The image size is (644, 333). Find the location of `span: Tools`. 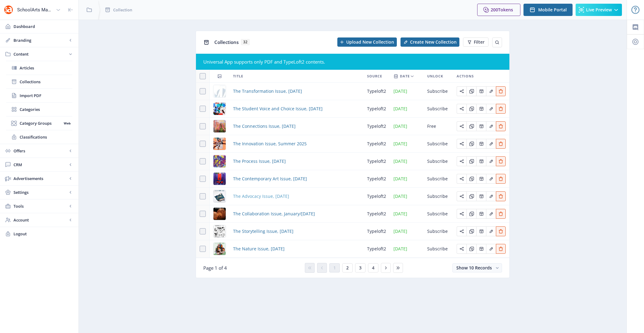

span: Tools is located at coordinates (40, 206).